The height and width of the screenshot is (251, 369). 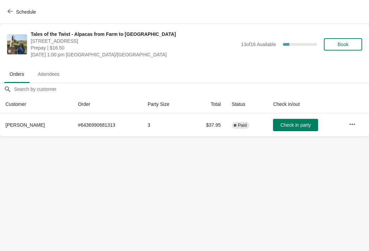 I want to click on span: Book, so click(x=343, y=44).